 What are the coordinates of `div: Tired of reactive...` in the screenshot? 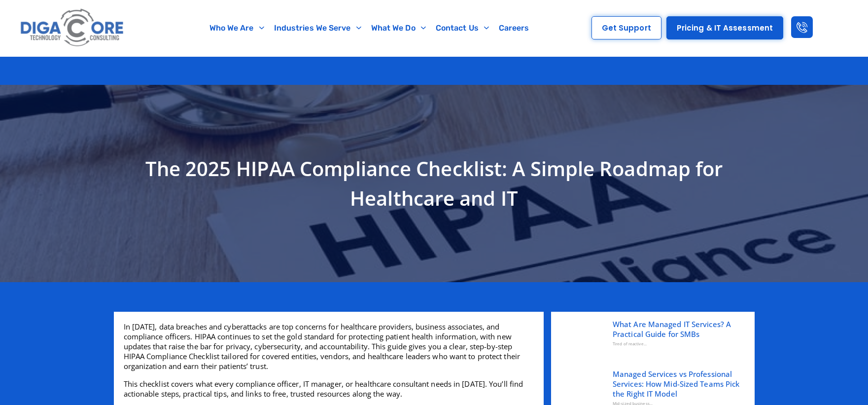 It's located at (677, 344).